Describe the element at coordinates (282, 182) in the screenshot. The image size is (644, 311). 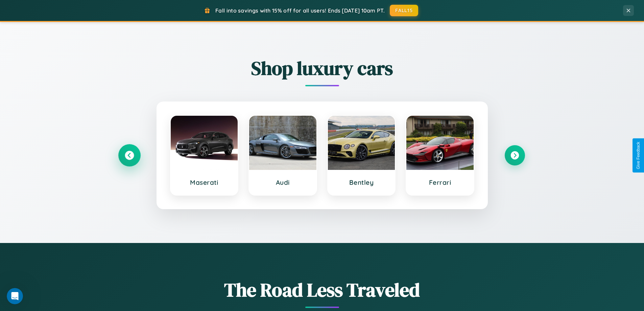
I see `h3: Audi` at that location.